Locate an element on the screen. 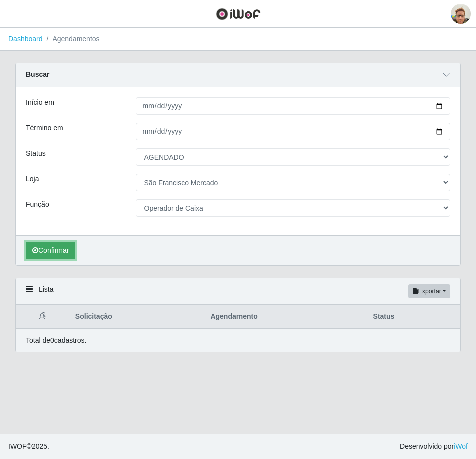  strong: Buscar is located at coordinates (37, 74).